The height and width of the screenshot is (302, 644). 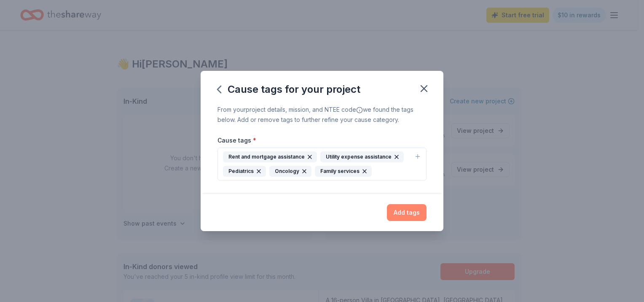 What do you see at coordinates (343, 171) in the screenshot?
I see `div: Family services` at bounding box center [343, 171].